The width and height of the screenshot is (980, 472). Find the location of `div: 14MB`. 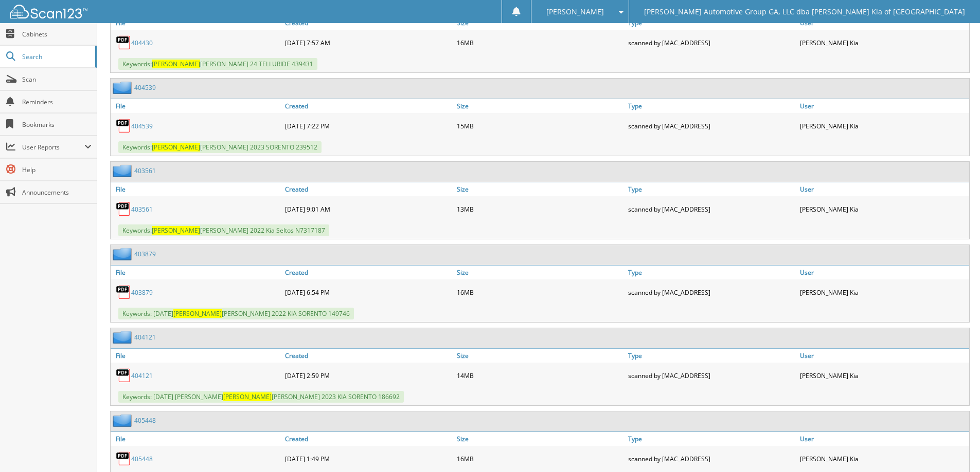

div: 14MB is located at coordinates (540, 376).